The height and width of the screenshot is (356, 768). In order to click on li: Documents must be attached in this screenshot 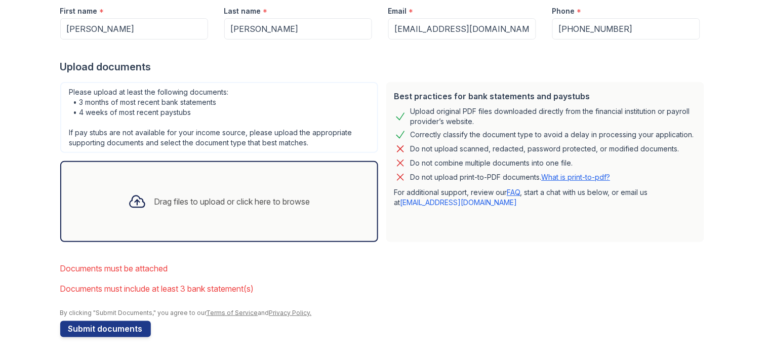, I will do `click(384, 268)`.